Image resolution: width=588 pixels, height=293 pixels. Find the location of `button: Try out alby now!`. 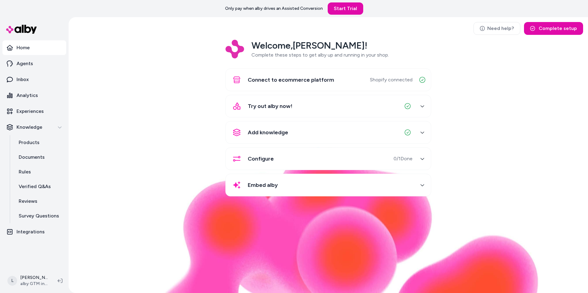

button: Try out alby now! is located at coordinates (328, 106).